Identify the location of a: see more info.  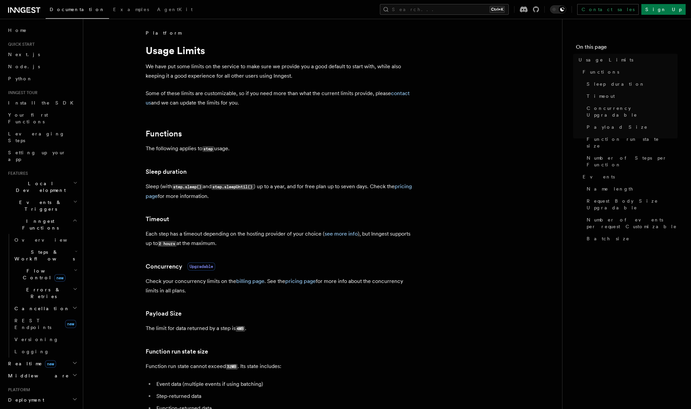
(341, 233).